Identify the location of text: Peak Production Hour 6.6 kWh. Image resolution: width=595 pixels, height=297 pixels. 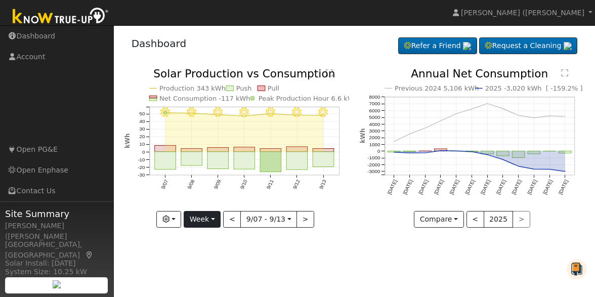
(308, 98).